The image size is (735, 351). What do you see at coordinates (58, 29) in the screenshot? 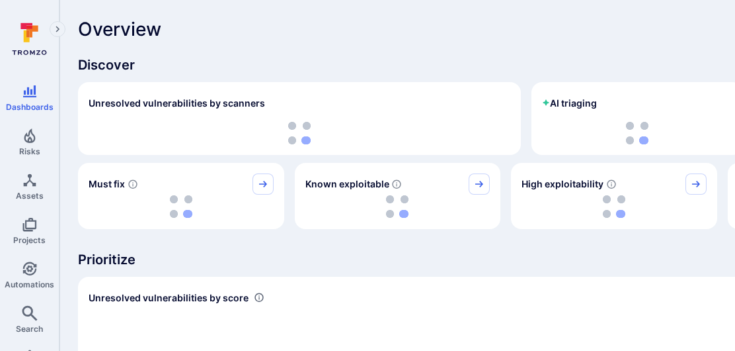
I see `button: Expand navigation menu` at bounding box center [58, 29].